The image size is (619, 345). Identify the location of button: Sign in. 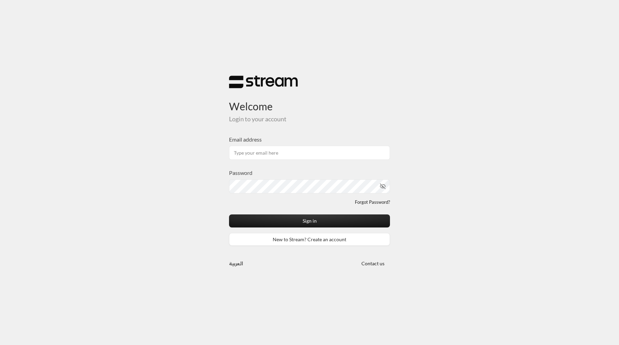
(309, 221).